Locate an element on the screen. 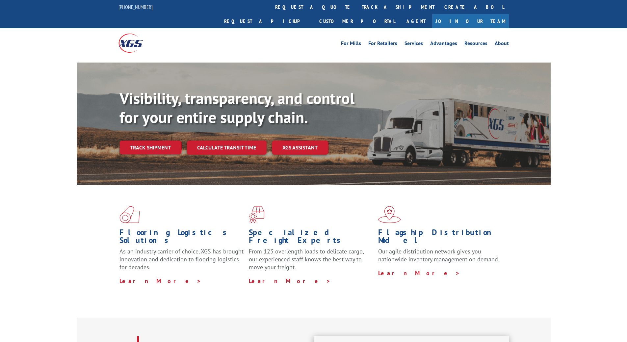 This screenshot has width=627, height=342. a: Customer Portal is located at coordinates (357, 21).